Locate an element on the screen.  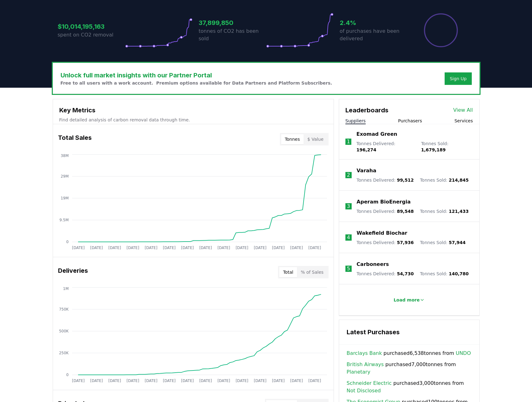
a: British Airways is located at coordinates (365, 365).